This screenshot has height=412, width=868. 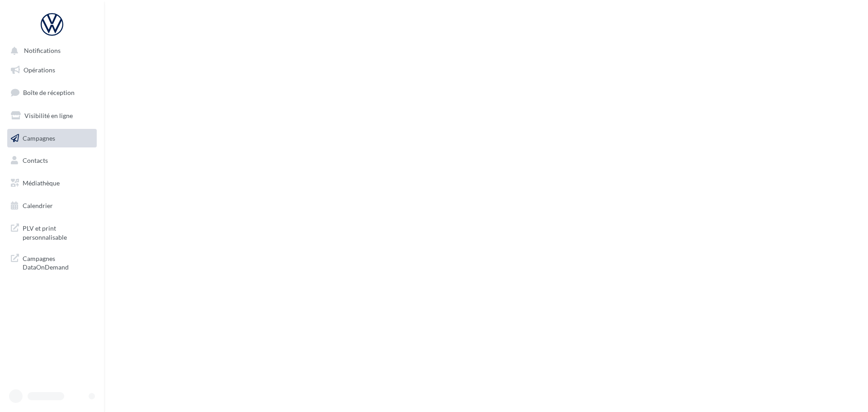 What do you see at coordinates (48, 115) in the screenshot?
I see `span: Visibilité en ligne` at bounding box center [48, 115].